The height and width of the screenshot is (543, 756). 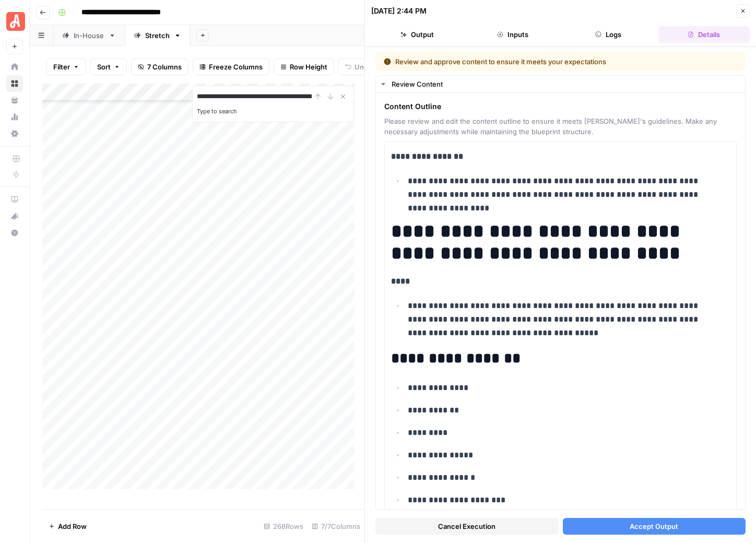 I want to click on span: Accept Output, so click(x=654, y=527).